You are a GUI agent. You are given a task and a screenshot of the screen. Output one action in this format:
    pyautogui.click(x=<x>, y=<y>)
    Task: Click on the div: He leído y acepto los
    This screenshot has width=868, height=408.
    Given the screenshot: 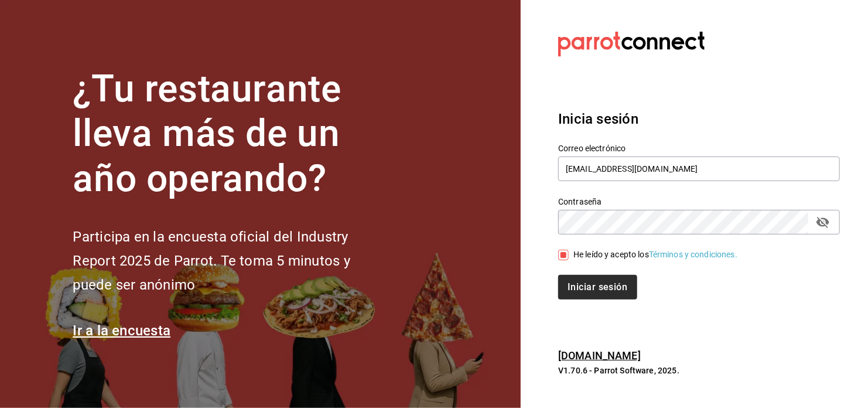 What is the action you would take?
    pyautogui.click(x=655, y=255)
    